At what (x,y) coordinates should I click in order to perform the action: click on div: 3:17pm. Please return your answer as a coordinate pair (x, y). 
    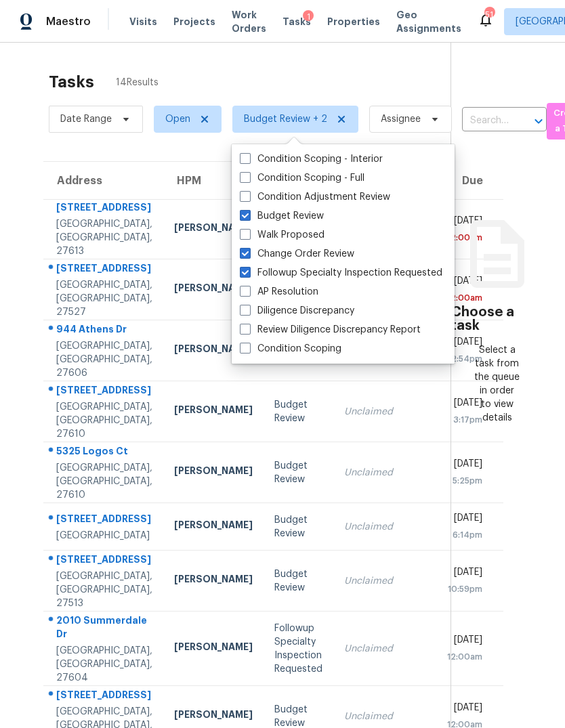
    Looking at the image, I should click on (463, 420).